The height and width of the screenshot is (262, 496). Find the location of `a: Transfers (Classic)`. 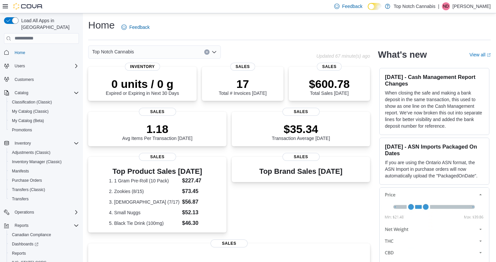

a: Transfers (Classic) is located at coordinates (29, 190).